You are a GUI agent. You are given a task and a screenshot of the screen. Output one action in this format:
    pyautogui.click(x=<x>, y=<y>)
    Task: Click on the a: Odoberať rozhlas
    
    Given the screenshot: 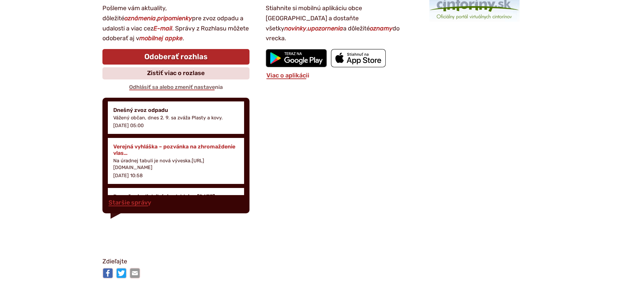 What is the action you would take?
    pyautogui.click(x=176, y=57)
    